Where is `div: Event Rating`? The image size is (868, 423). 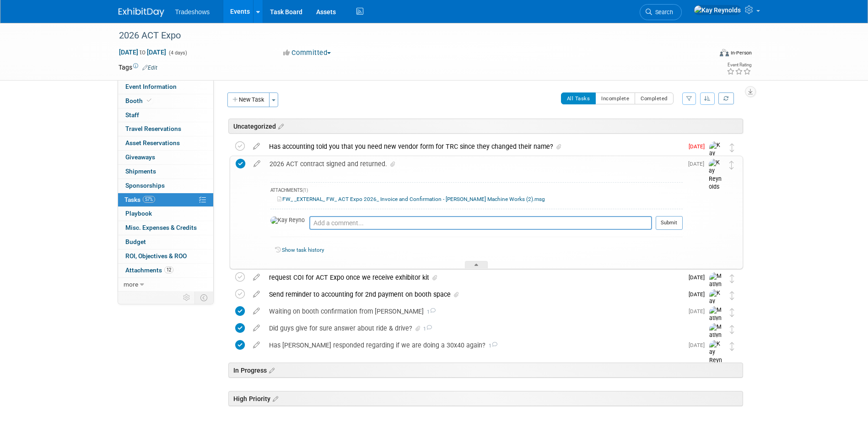 div: Event Rating is located at coordinates (739, 65).